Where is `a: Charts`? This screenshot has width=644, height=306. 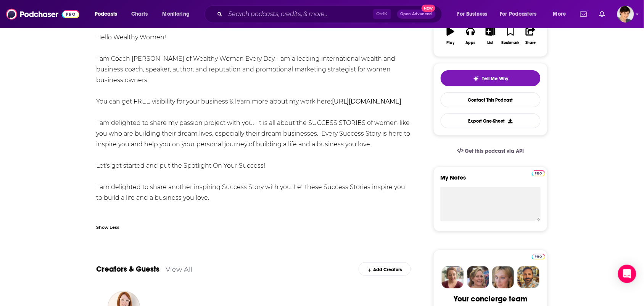
a: Charts is located at coordinates (139, 14).